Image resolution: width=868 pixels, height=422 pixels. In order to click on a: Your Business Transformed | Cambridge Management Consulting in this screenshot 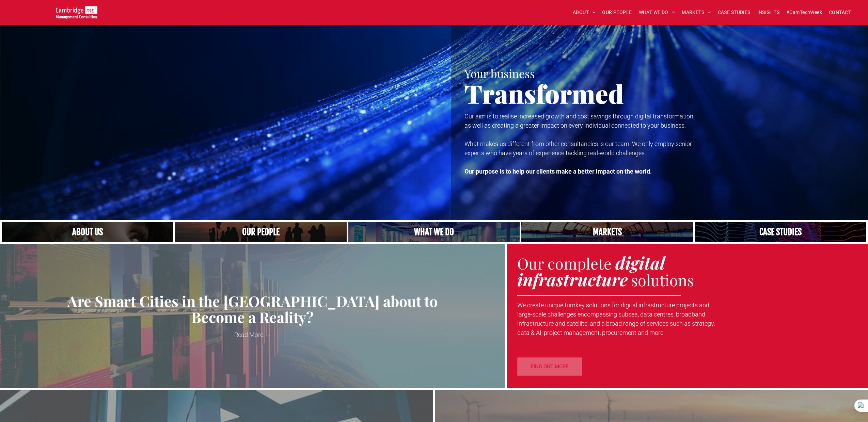, I will do `click(77, 10)`.